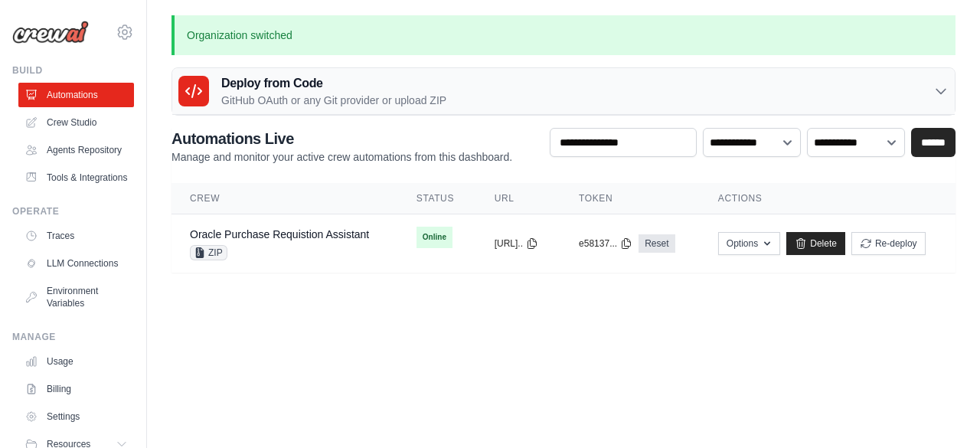 This screenshot has height=448, width=980. What do you see at coordinates (75, 263) in the screenshot?
I see `a: LLM Connections` at bounding box center [75, 263].